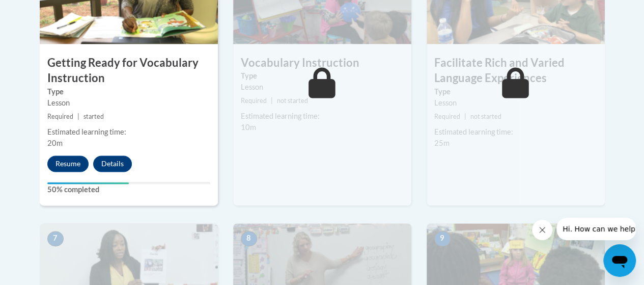 The width and height of the screenshot is (644, 285). I want to click on span: 10m, so click(248, 127).